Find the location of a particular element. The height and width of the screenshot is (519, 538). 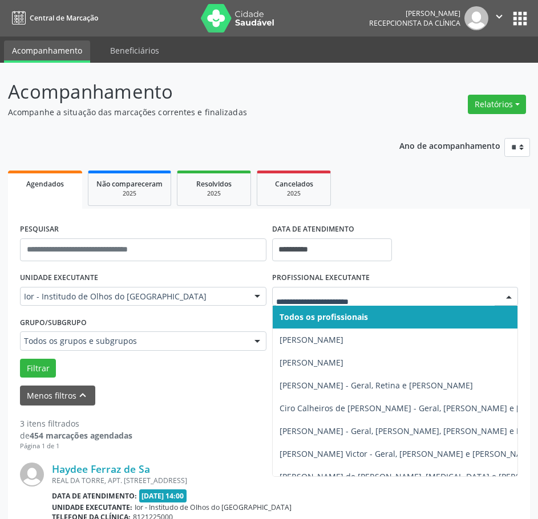

span: Todos os grupos e subgrupos is located at coordinates (134, 341).